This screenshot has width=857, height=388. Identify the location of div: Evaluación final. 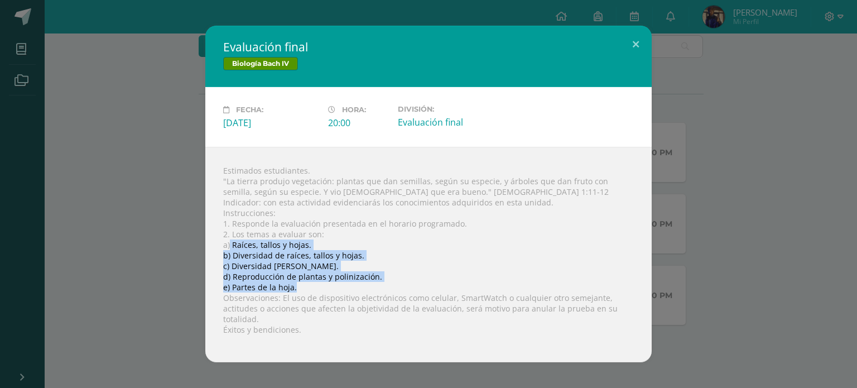
(446, 122).